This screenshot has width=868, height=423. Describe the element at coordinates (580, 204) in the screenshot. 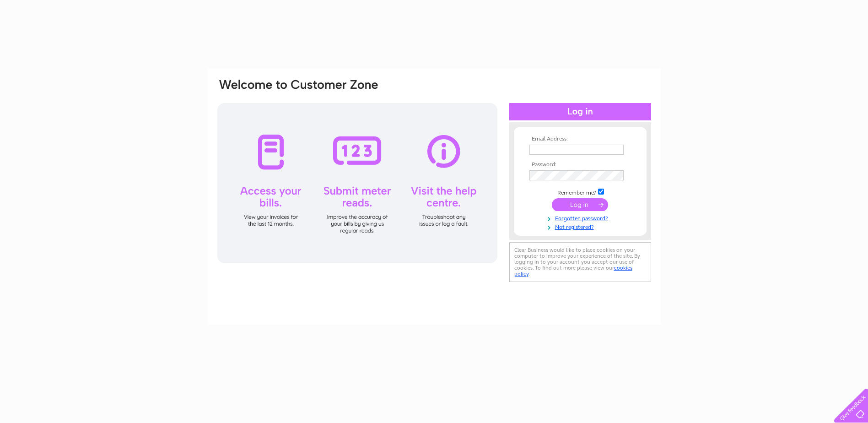

I see `input: Submit` at that location.